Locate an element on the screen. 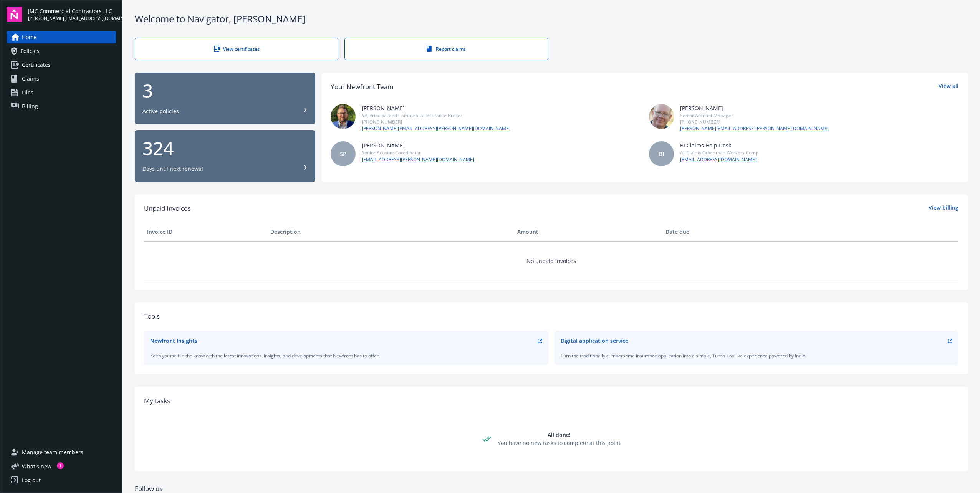 The image size is (980, 493). a: Policies is located at coordinates (61, 51).